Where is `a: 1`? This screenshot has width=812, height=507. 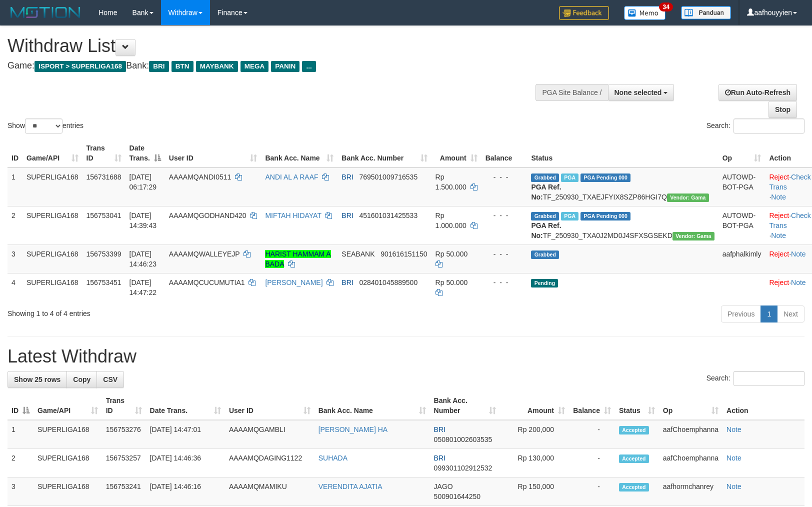
a: 1 is located at coordinates (769, 314).